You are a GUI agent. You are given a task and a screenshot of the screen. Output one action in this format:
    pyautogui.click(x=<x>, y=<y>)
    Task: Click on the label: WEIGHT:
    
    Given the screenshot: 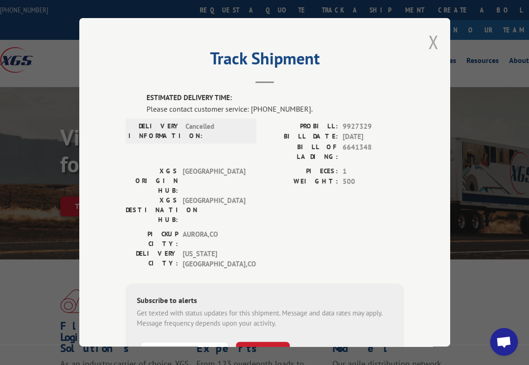 What is the action you would take?
    pyautogui.click(x=301, y=182)
    